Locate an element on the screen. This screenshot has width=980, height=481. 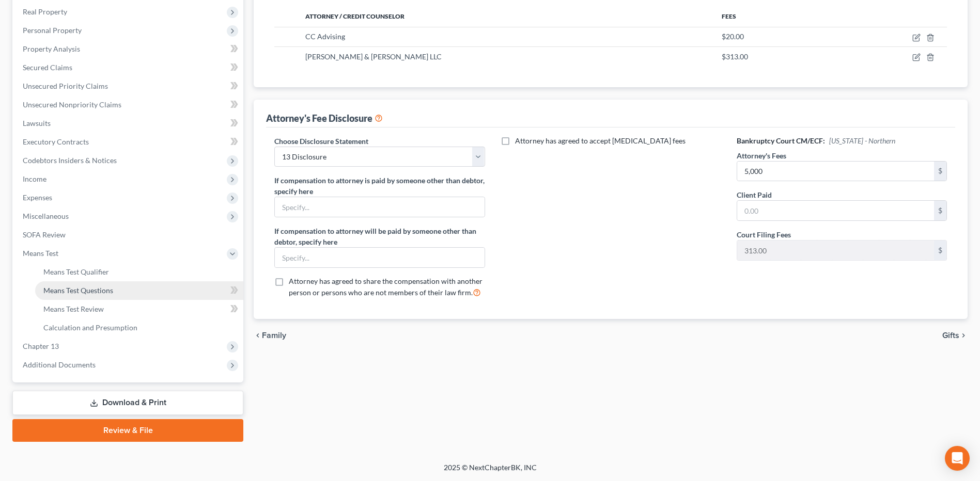
a: Property Analysis is located at coordinates (129, 49).